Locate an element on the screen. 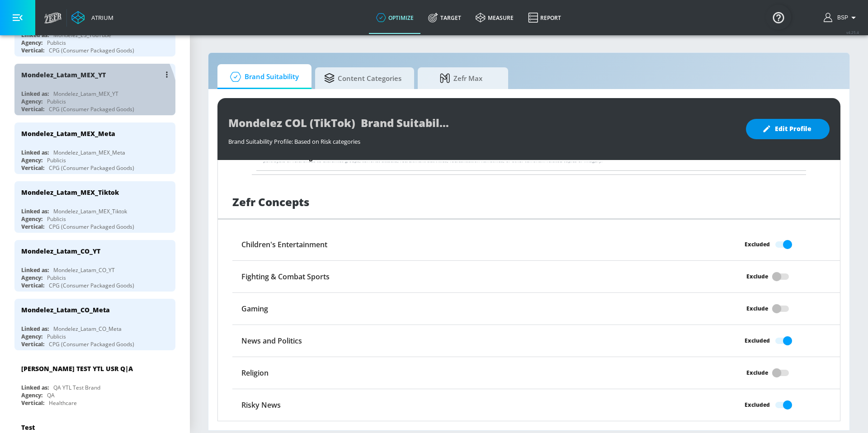 Image resolution: width=868 pixels, height=433 pixels. div: Mondelez_Latam_MEX_YTLinked as:Mondelez_Latam_MEX_YTAgency:PublicisVertical:CPG (Consumer Package... is located at coordinates (95, 90).